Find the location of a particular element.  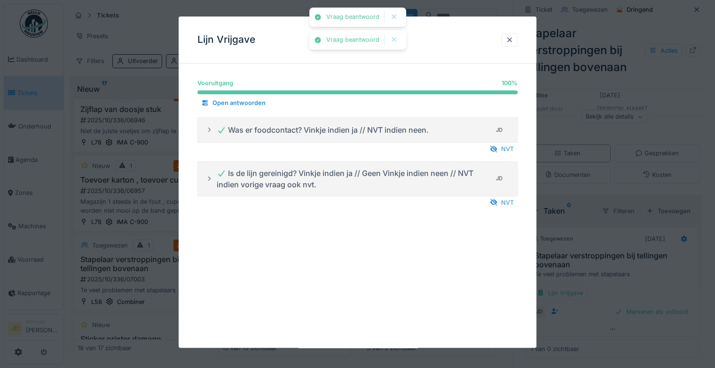

summary: Is de lijn gereinigd? Vinkje indien ja // Geen Vinkje indien neen // NVT indien vorige vraag ook ... is located at coordinates (357, 179).